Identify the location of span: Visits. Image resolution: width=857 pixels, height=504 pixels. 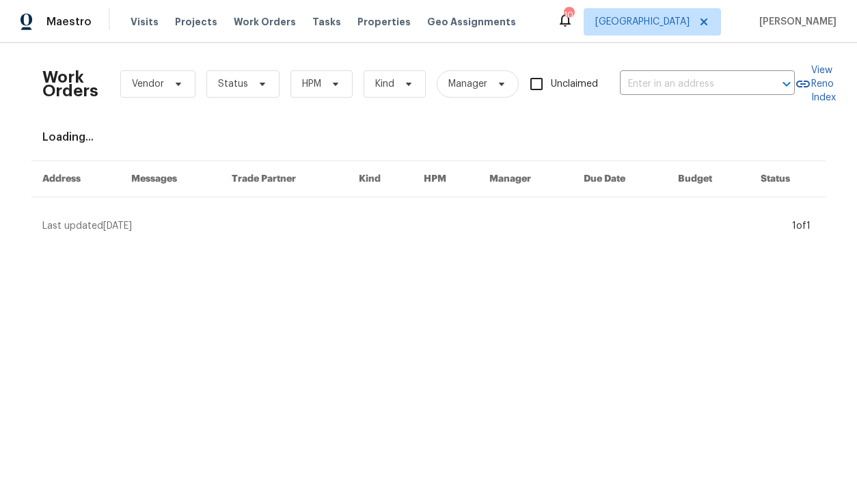
(144, 22).